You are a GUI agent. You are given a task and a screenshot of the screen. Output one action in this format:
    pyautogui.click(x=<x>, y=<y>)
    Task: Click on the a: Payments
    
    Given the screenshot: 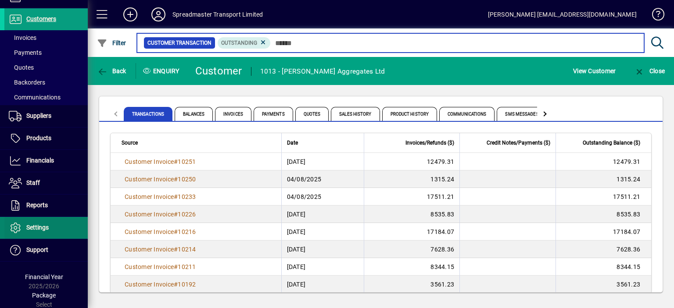 What is the action you would take?
    pyautogui.click(x=46, y=53)
    